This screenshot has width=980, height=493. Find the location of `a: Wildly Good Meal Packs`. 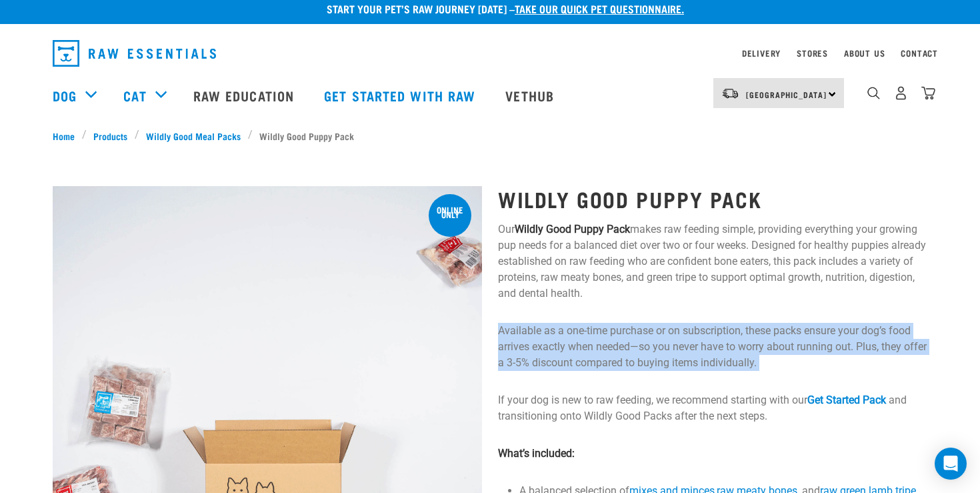

a: Wildly Good Meal Packs is located at coordinates (194, 135).